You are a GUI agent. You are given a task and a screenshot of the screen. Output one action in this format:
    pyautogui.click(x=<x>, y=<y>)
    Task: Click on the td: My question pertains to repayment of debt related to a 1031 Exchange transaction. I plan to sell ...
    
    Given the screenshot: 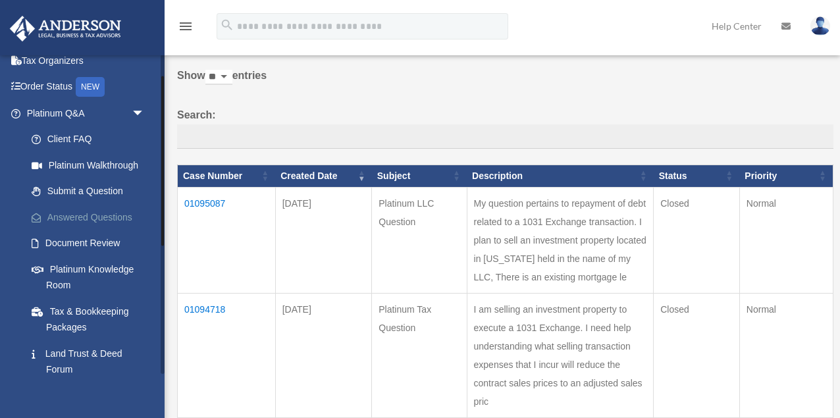 What is the action you would take?
    pyautogui.click(x=560, y=240)
    